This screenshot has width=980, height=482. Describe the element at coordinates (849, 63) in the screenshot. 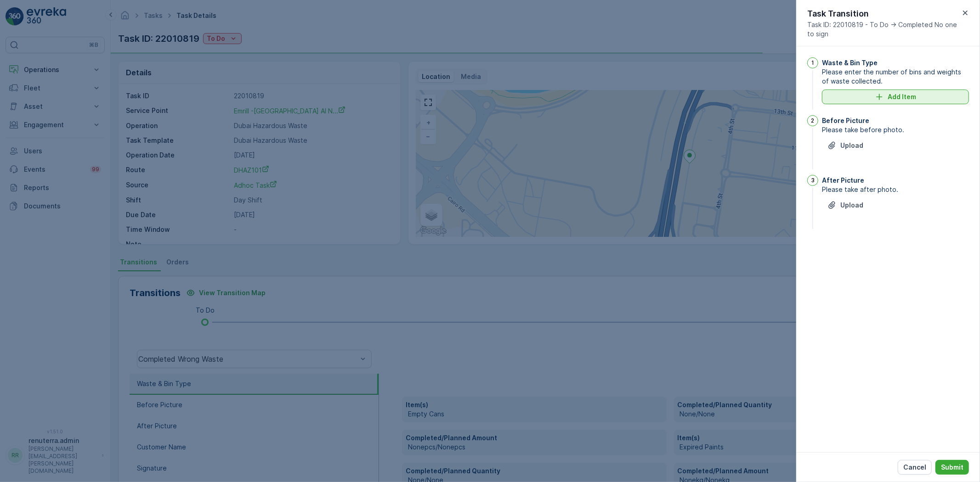

I see `p: Waste & Bin Type` at that location.